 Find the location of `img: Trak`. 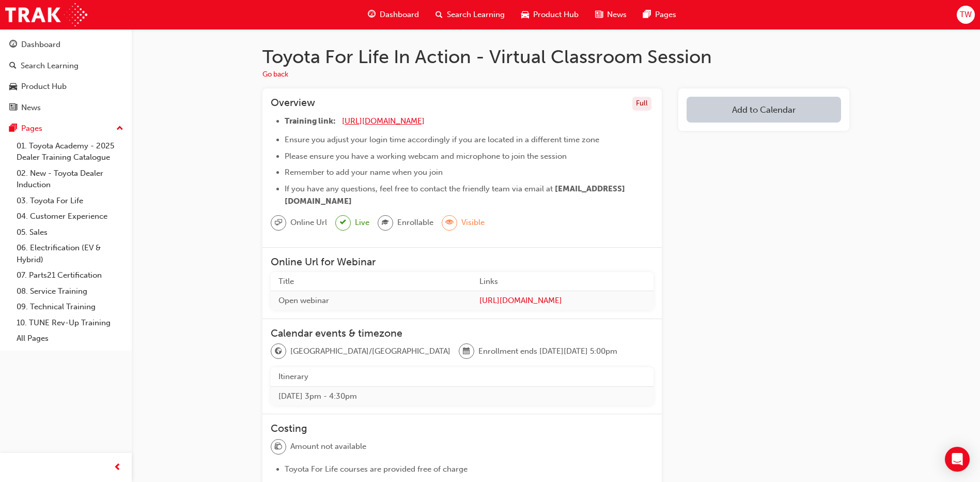

img: Trak is located at coordinates (46, 15).